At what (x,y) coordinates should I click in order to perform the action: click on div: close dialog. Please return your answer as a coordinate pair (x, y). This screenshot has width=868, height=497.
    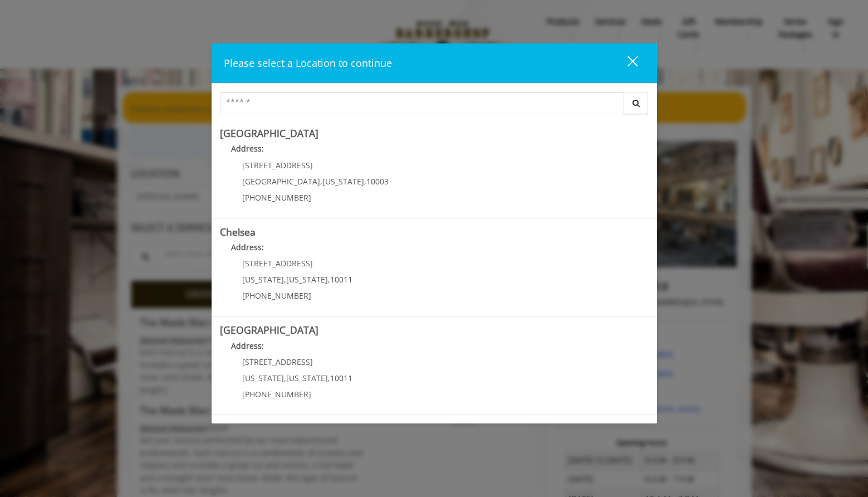
    Looking at the image, I should click on (626, 64).